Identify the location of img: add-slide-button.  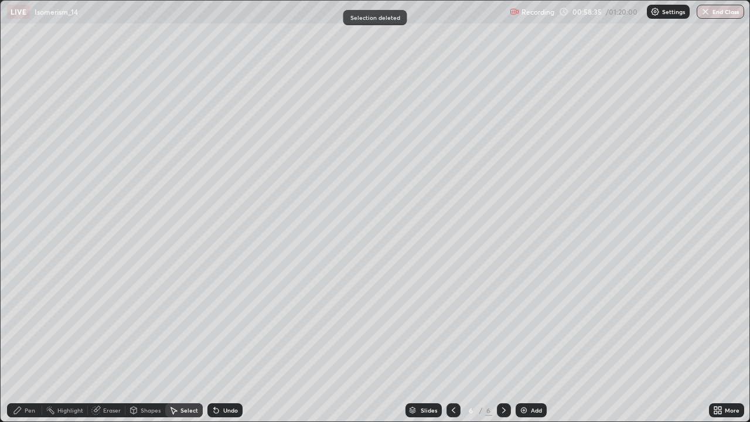
(524, 410).